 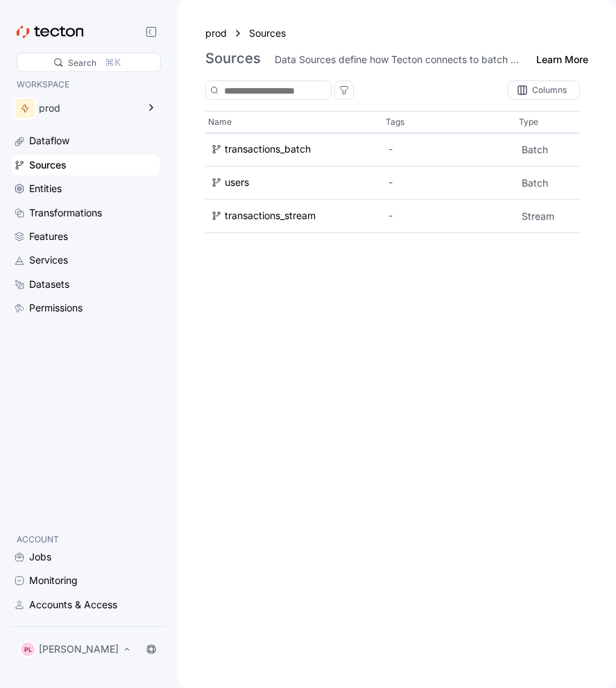 What do you see at coordinates (86, 189) in the screenshot?
I see `a: Entities` at bounding box center [86, 189].